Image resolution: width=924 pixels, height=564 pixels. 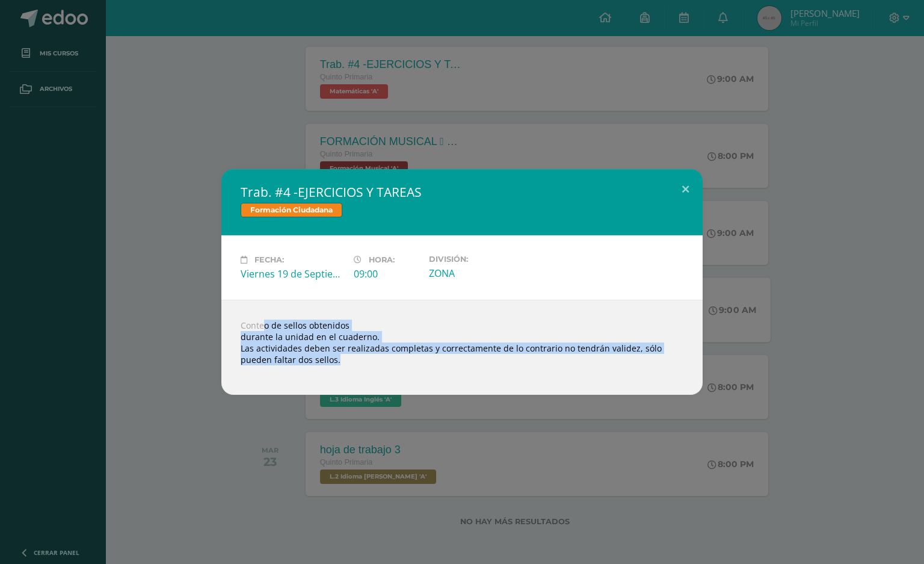 What do you see at coordinates (291, 210) in the screenshot?
I see `span: Formación Ciudadana` at bounding box center [291, 210].